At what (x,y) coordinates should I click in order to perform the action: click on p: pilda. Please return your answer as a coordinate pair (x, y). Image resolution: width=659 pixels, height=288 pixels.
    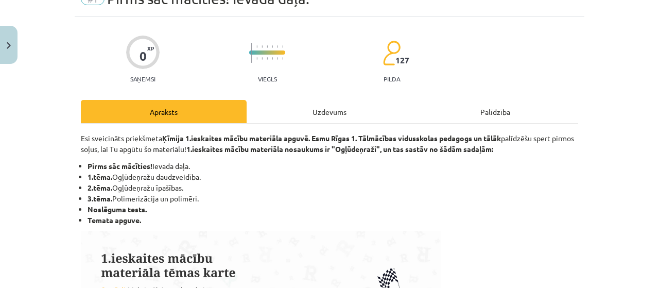
    Looking at the image, I should click on (392, 79).